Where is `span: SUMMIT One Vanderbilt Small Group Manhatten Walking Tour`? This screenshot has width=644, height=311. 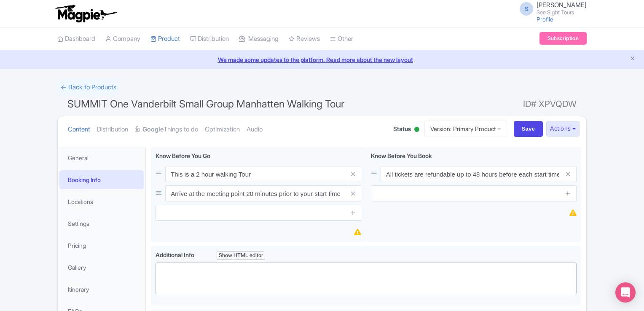 span: SUMMIT One Vanderbilt Small Group Manhatten Walking Tour is located at coordinates (206, 104).